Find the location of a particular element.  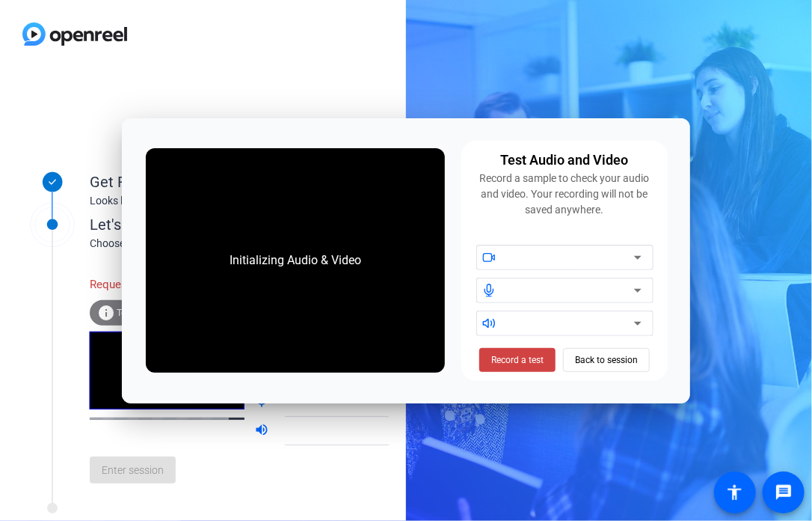

div: Test Audio and Video is located at coordinates (564, 160).